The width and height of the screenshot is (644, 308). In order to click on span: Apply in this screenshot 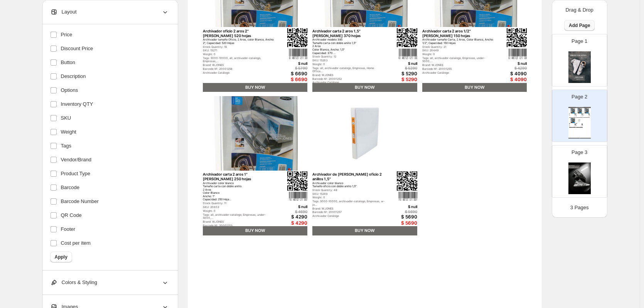, I will do `click(61, 258)`.